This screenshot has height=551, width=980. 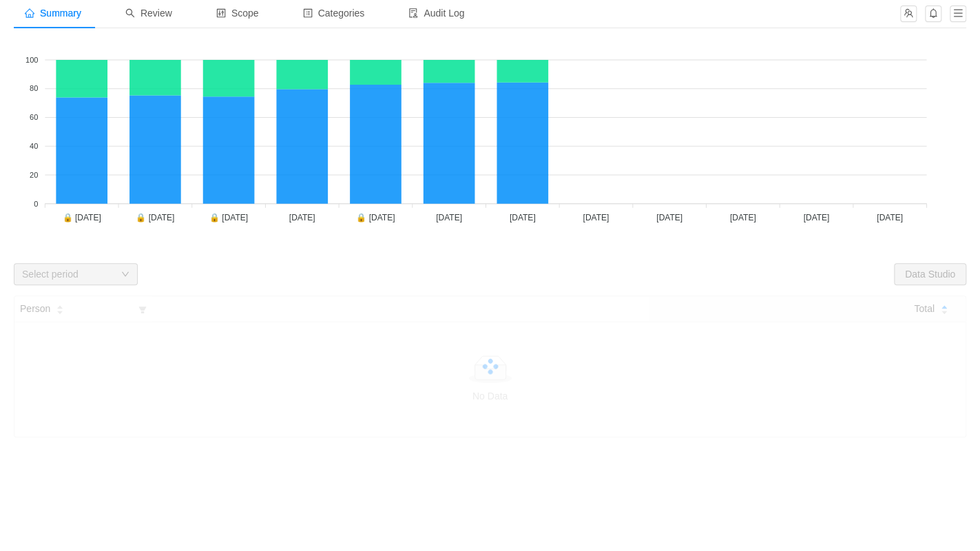 What do you see at coordinates (33, 89) in the screenshot?
I see `tspan: 80` at bounding box center [33, 89].